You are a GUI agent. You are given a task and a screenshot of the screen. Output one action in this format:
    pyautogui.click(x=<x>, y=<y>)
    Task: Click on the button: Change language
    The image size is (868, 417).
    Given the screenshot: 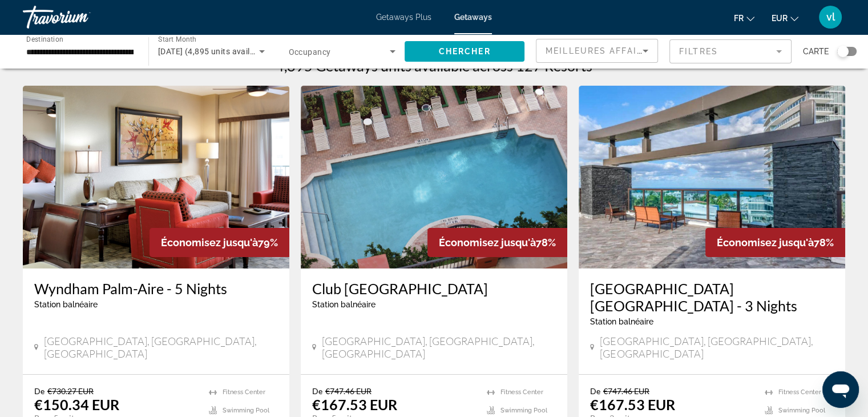 What is the action you would take?
    pyautogui.click(x=744, y=18)
    